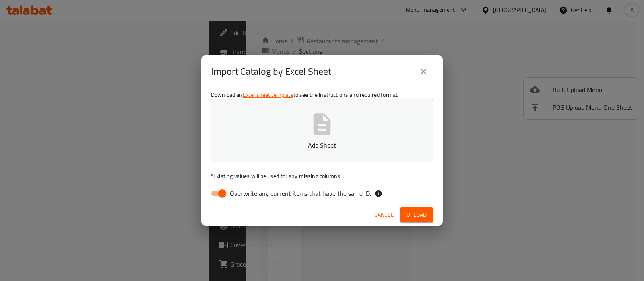 The width and height of the screenshot is (644, 281). Describe the element at coordinates (322, 146) in the screenshot. I see `div: Download an to see the instructions and required format.` at that location.